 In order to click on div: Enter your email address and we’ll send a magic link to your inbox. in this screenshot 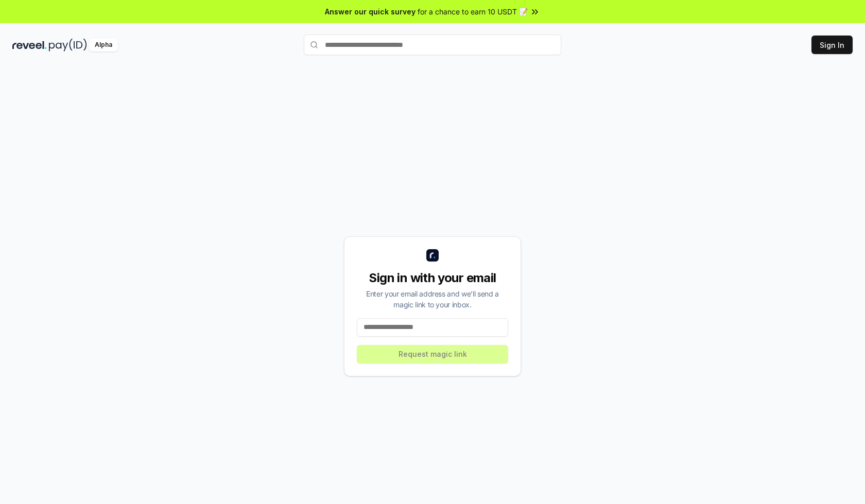, I will do `click(433, 299)`.